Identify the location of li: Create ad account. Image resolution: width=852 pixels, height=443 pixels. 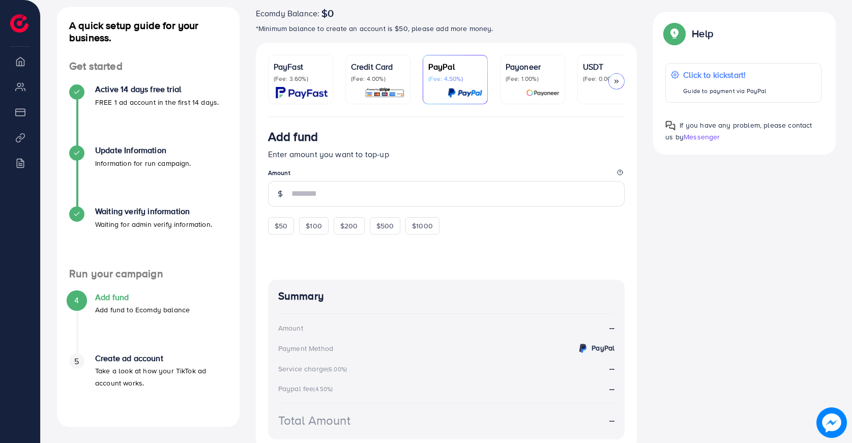
(148, 384).